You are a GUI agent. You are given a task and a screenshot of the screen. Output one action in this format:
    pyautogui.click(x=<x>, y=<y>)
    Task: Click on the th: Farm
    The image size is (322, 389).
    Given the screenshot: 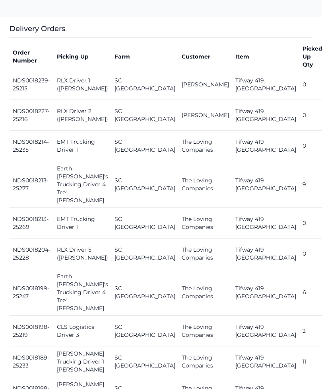 What is the action you would take?
    pyautogui.click(x=145, y=57)
    